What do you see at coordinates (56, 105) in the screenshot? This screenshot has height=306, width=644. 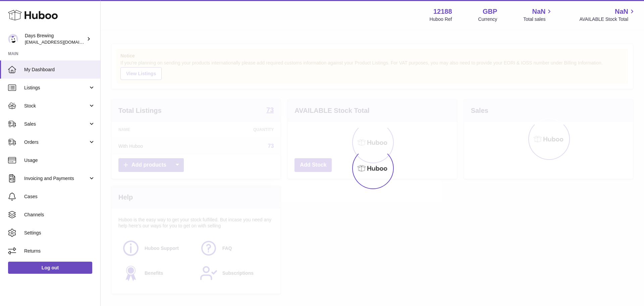 I see `span: Stock` at bounding box center [56, 105].